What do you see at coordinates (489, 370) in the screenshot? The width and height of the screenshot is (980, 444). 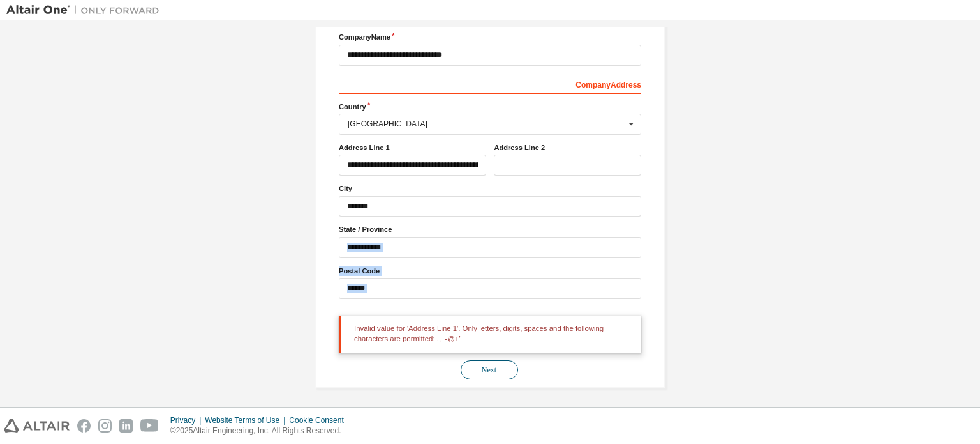 I see `button: Next` at bounding box center [489, 370].